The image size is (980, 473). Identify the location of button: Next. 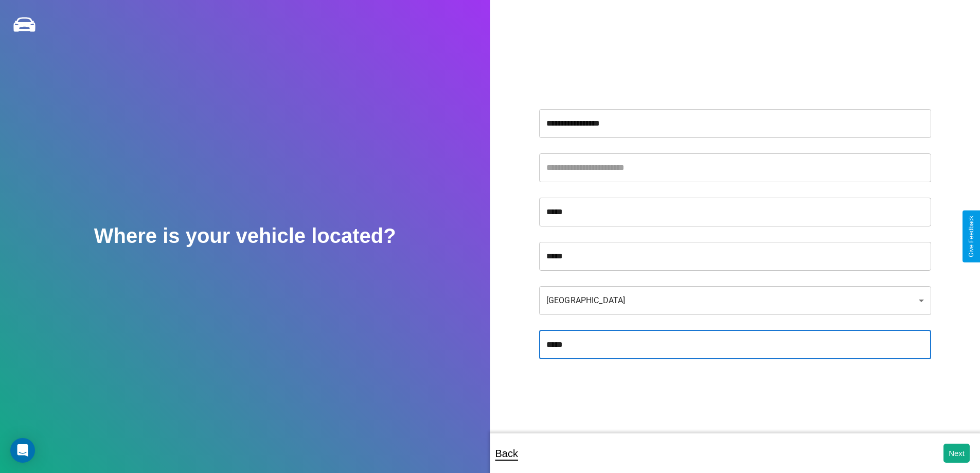
(957, 453).